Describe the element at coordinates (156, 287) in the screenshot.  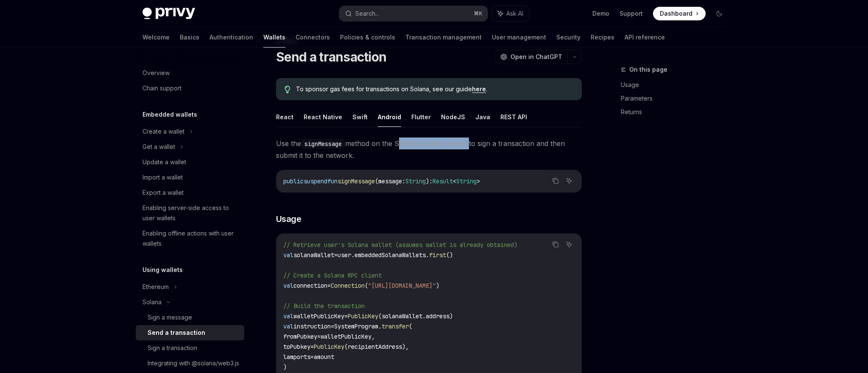
I see `div: Ethereum` at that location.